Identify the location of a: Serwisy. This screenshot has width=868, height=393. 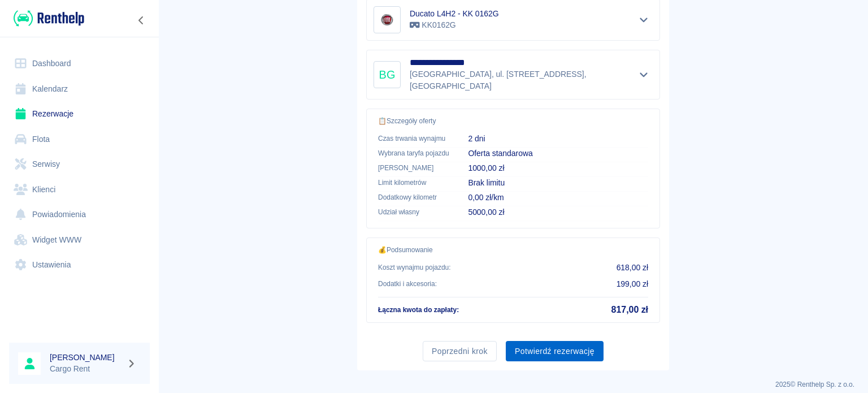
(79, 164).